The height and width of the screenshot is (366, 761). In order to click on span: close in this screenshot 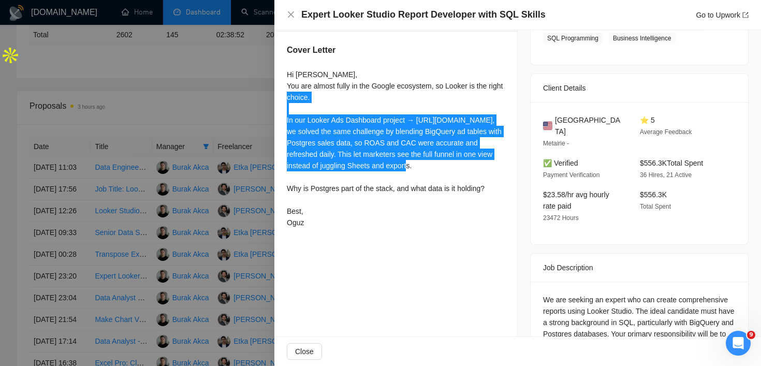, I will do `click(291, 14)`.